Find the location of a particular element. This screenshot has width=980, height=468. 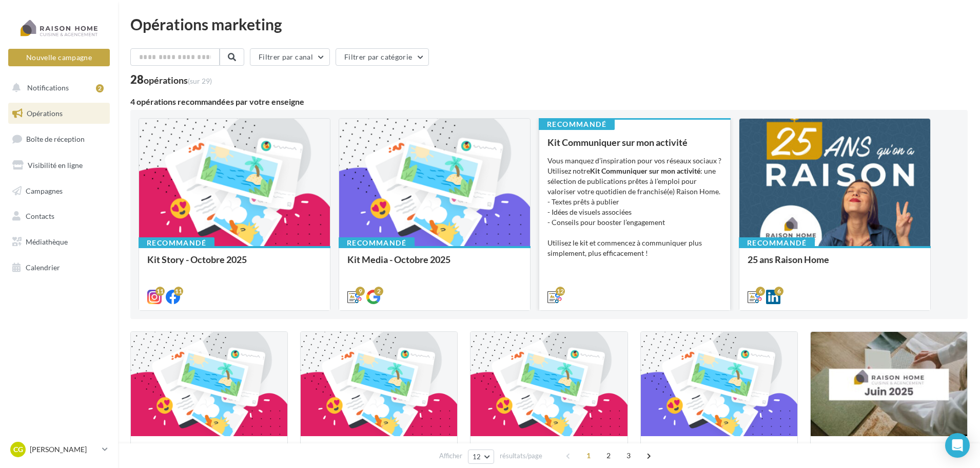

span: Calendrier is located at coordinates (43, 267).